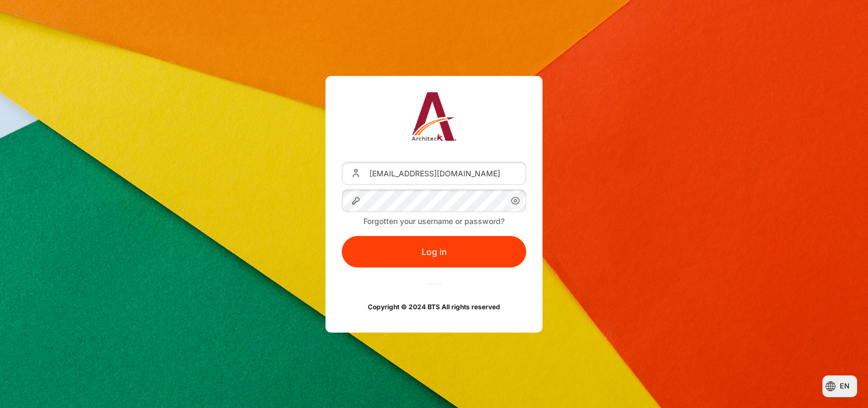  I want to click on button: Languages, so click(840, 386).